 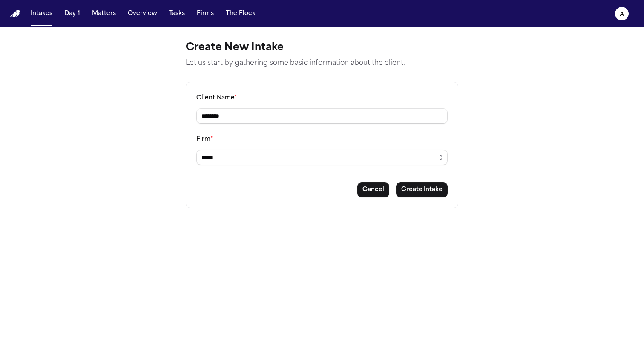 What do you see at coordinates (15, 14) in the screenshot?
I see `a: Home` at bounding box center [15, 14].